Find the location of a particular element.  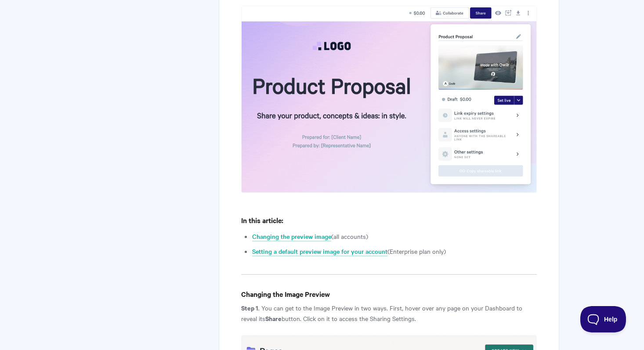

img: file-7A4RbiE5Ch.png is located at coordinates (389, 99).